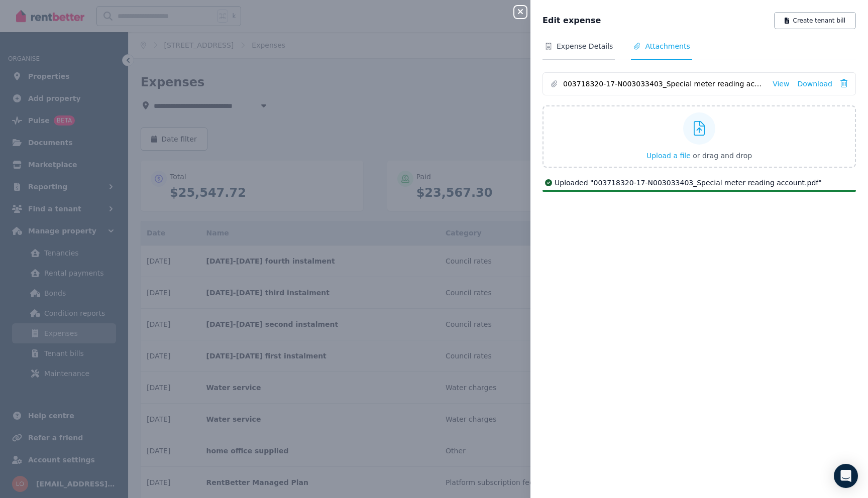  What do you see at coordinates (780, 84) in the screenshot?
I see `a: View` at bounding box center [780, 84].